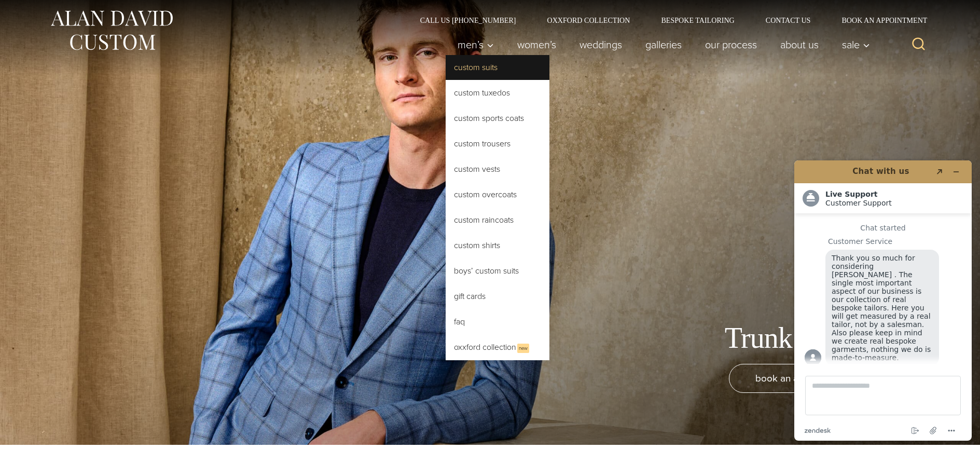 The image size is (980, 449). I want to click on span: book an appointment, so click(801, 378).